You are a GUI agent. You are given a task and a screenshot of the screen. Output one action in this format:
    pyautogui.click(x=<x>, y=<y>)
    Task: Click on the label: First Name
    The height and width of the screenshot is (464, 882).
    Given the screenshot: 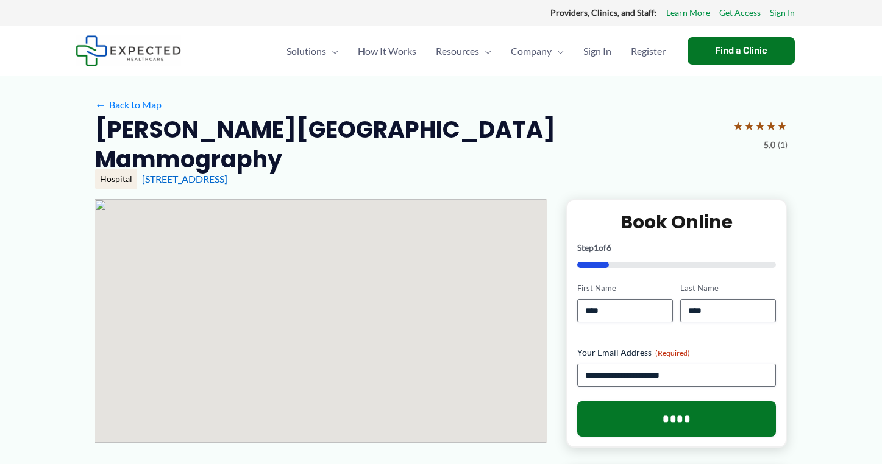 What is the action you would take?
    pyautogui.click(x=625, y=288)
    